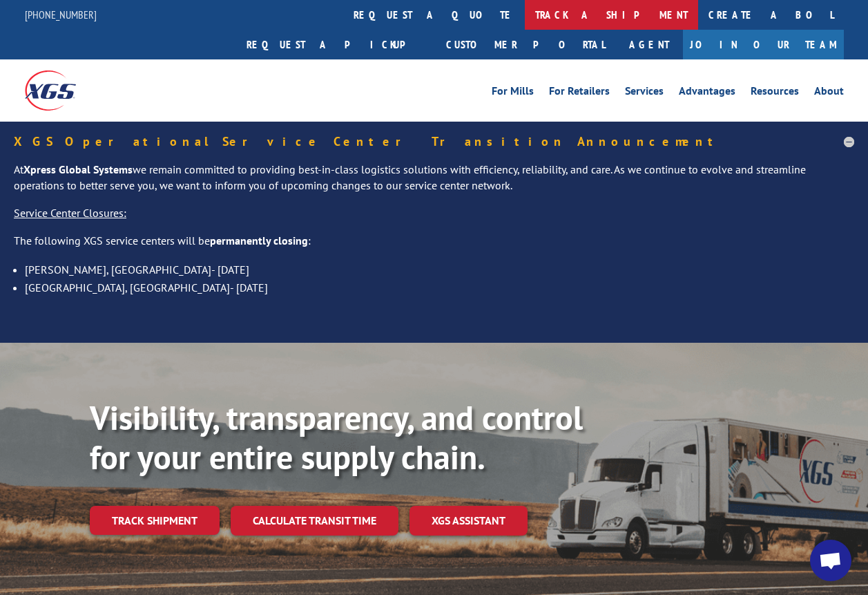 The image size is (868, 595). What do you see at coordinates (829, 94) in the screenshot?
I see `a: About` at bounding box center [829, 94].